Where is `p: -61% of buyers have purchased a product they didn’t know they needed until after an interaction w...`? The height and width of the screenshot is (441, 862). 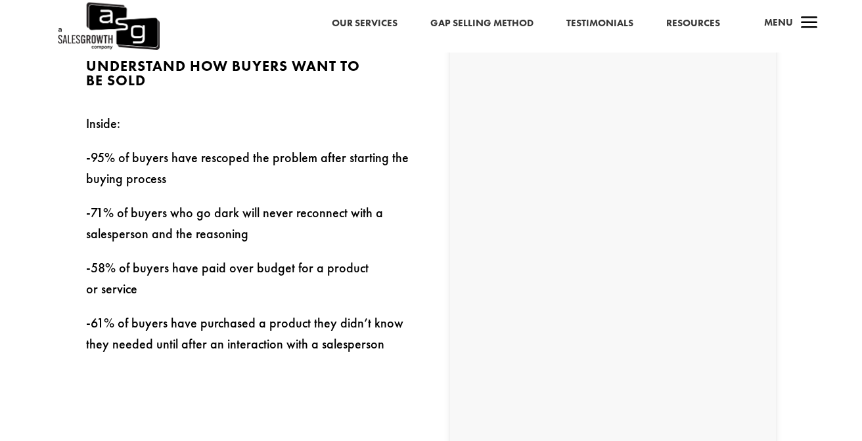
p: -61% of buyers have purchased a product they didn’t know they needed until after an interaction w... is located at coordinates (249, 334).